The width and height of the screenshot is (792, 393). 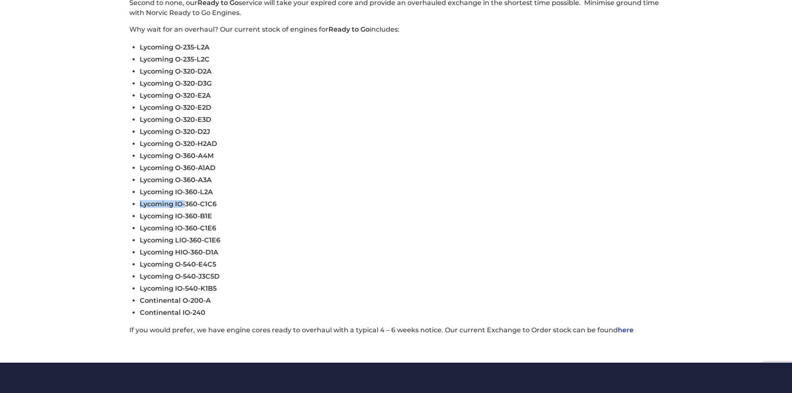 I want to click on span: Lycoming IO-360-C1E6, so click(x=178, y=228).